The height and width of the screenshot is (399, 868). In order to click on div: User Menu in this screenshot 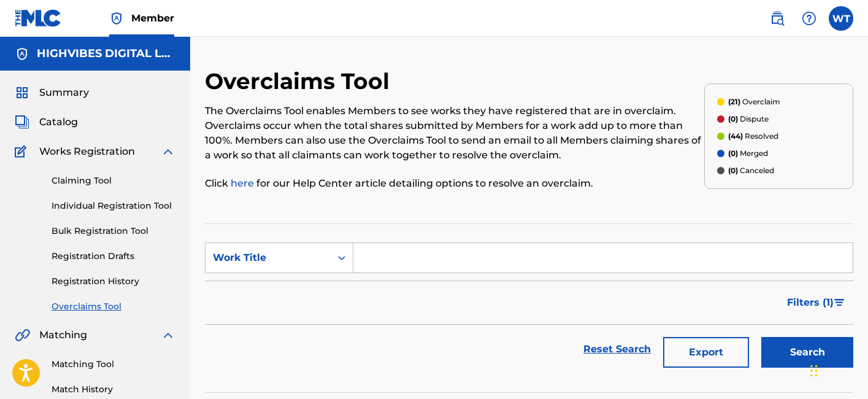, I will do `click(841, 18)`.